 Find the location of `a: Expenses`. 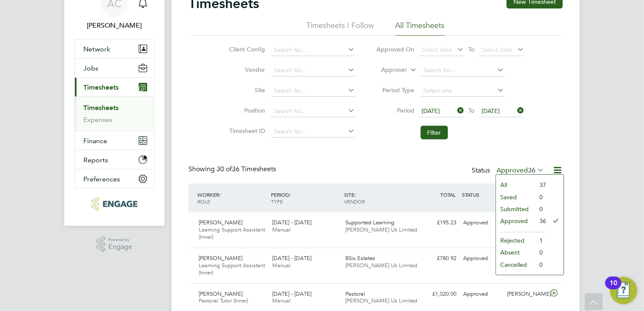

a: Expenses is located at coordinates (98, 119).